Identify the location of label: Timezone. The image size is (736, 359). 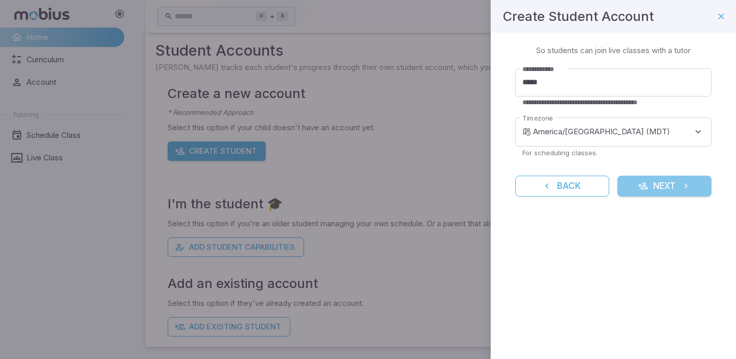
(537, 118).